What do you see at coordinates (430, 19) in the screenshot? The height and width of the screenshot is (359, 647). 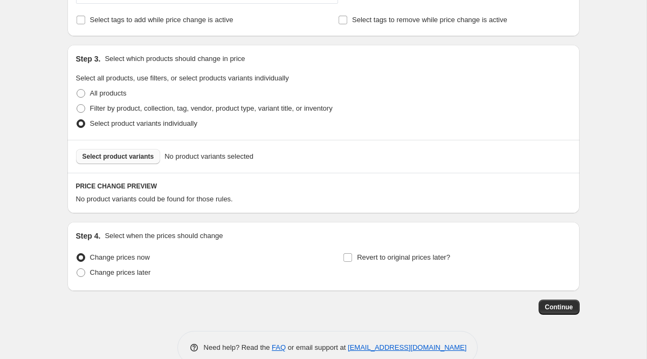 I see `span: Select tags to remove while price change is active` at bounding box center [430, 19].